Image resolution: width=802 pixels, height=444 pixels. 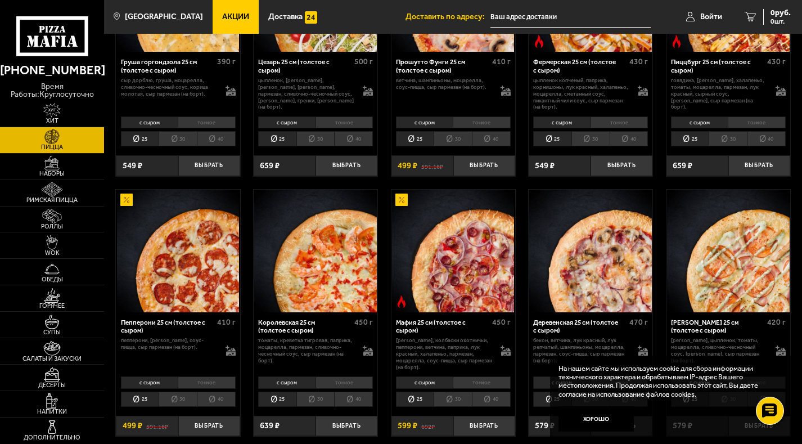 I want to click on span: Войти, so click(x=711, y=17).